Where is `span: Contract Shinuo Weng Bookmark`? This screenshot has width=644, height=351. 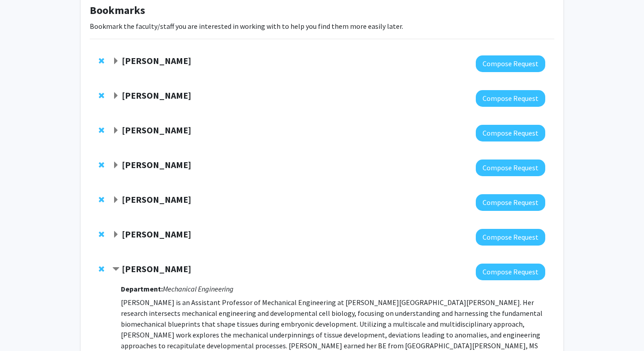
span: Contract Shinuo Weng Bookmark is located at coordinates (116, 269).